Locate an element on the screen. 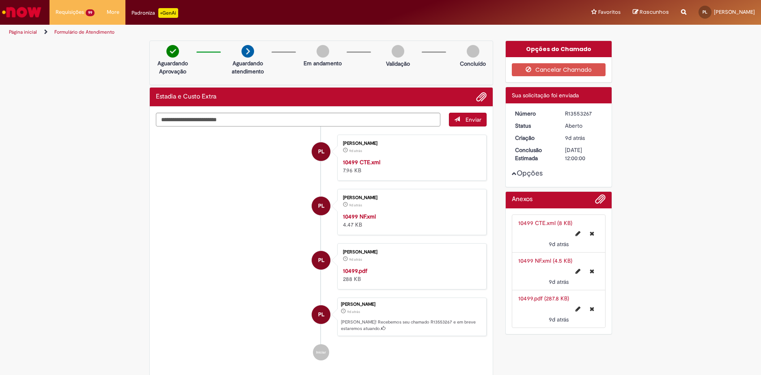 The width and height of the screenshot is (761, 375). span: More is located at coordinates (113, 12).